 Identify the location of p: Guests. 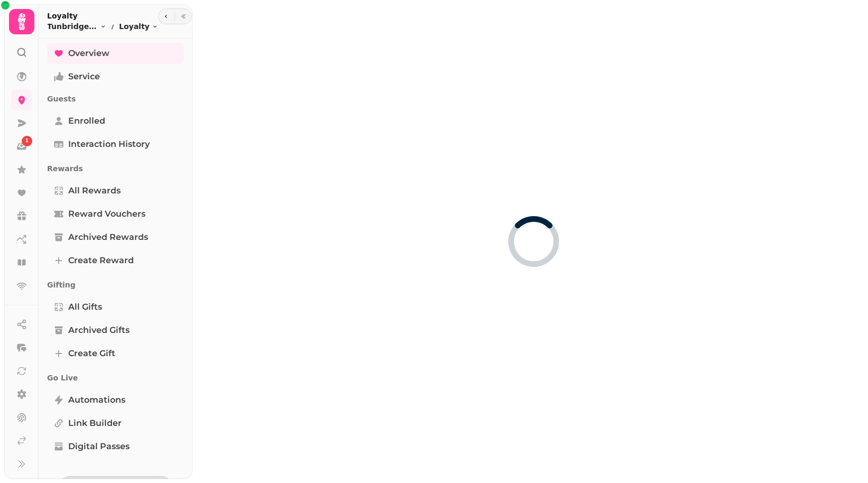
(115, 99).